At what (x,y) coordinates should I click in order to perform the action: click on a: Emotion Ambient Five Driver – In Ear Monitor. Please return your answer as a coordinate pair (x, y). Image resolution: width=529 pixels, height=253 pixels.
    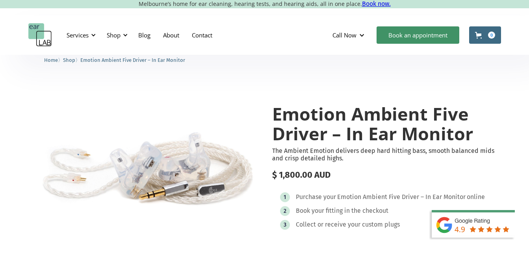
    Looking at the image, I should click on (133, 59).